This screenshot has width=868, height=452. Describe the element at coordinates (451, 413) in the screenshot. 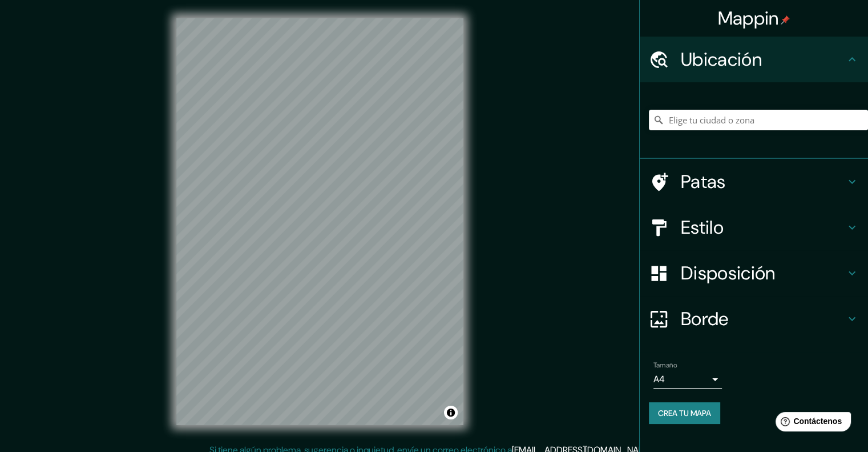

I see `button: Activar o desactivar atribución` at that location.